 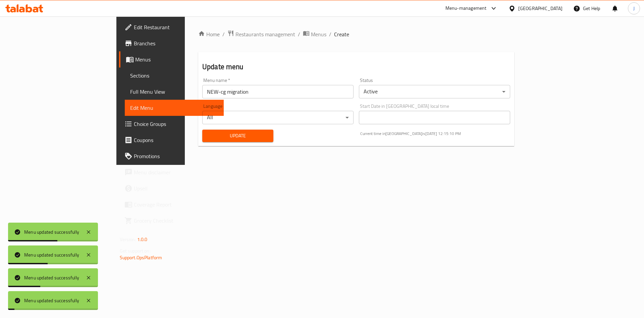 I want to click on span: Branches, so click(x=176, y=43).